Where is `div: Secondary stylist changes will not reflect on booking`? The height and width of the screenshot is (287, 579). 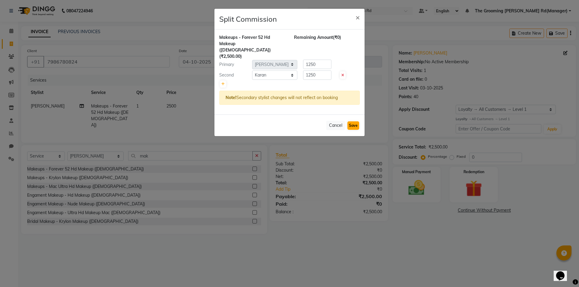
div: Secondary stylist changes will not reflect on booking is located at coordinates (290, 98).